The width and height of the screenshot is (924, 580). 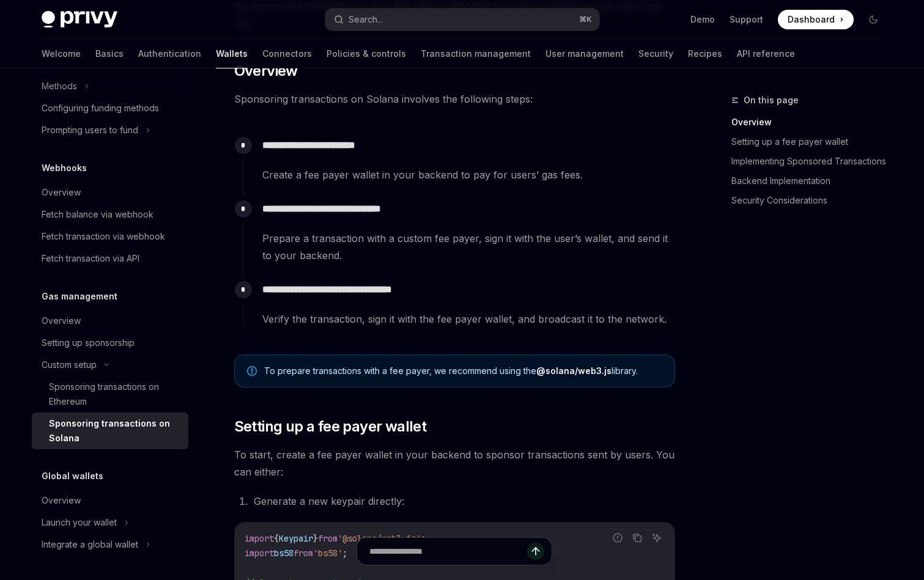 What do you see at coordinates (90, 130) in the screenshot?
I see `div: Prompting users to fund` at bounding box center [90, 130].